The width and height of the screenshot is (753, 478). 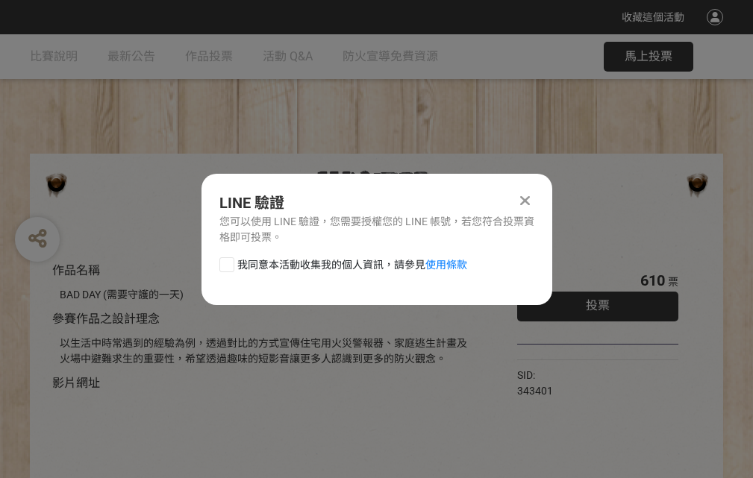 I want to click on span: 活動 Q&A, so click(x=287, y=56).